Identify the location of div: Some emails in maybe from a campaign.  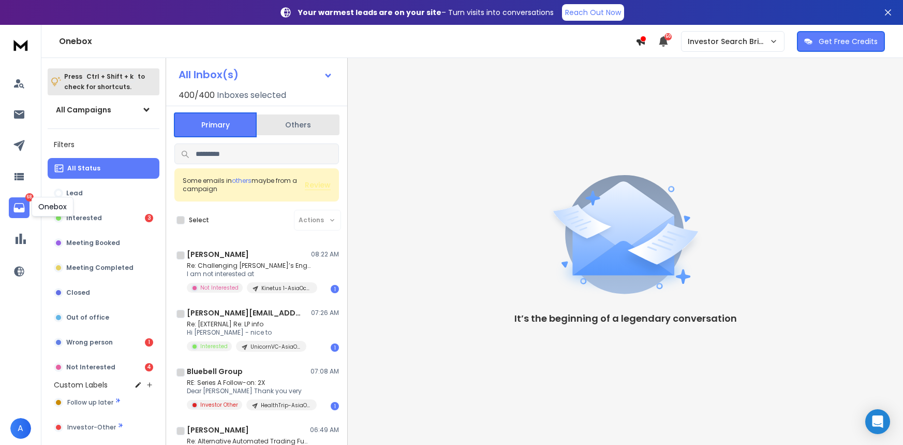
(244, 185).